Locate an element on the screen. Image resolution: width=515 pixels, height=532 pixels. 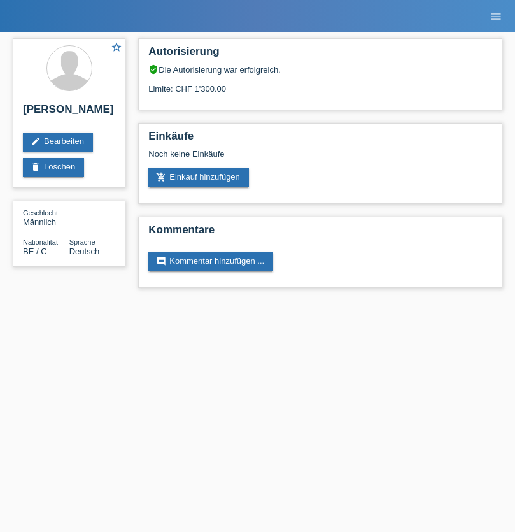
a: star_border is located at coordinates (117, 48).